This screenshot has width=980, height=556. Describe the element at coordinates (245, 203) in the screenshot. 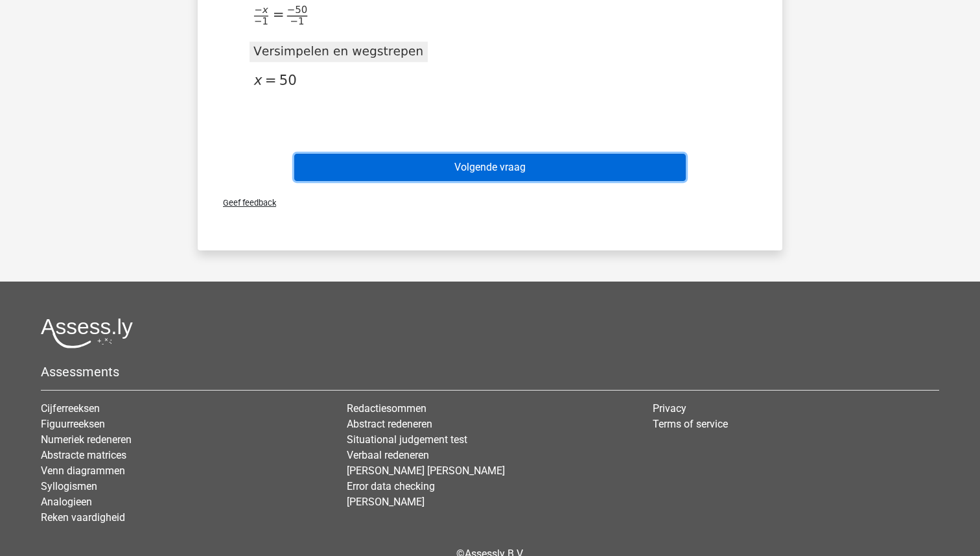

I see `span: Geef feedback` at that location.